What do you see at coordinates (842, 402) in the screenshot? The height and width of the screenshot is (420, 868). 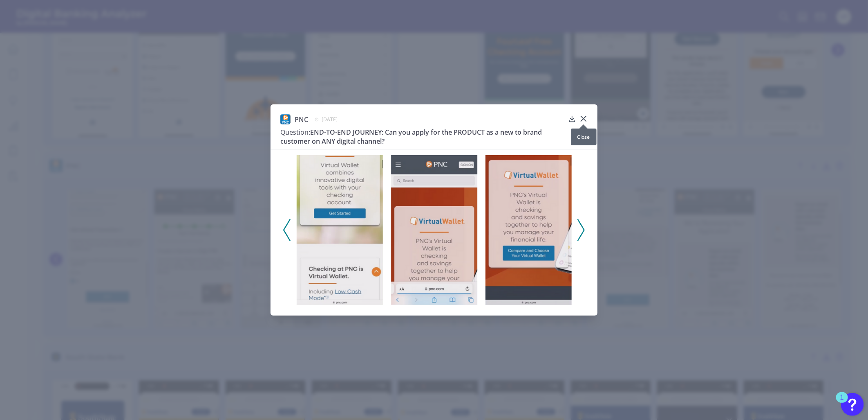 I see `div: 1` at bounding box center [842, 402].